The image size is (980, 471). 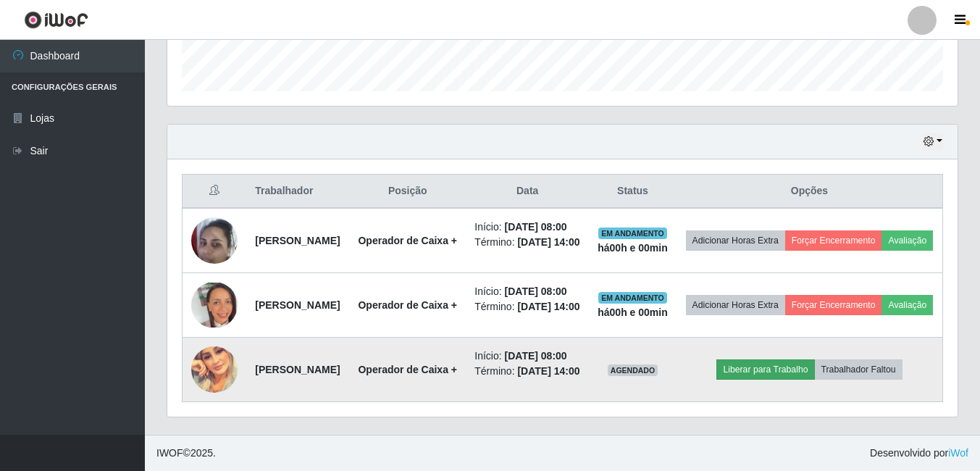 What do you see at coordinates (56, 19) in the screenshot?
I see `img: CoreUI Logo` at bounding box center [56, 19].